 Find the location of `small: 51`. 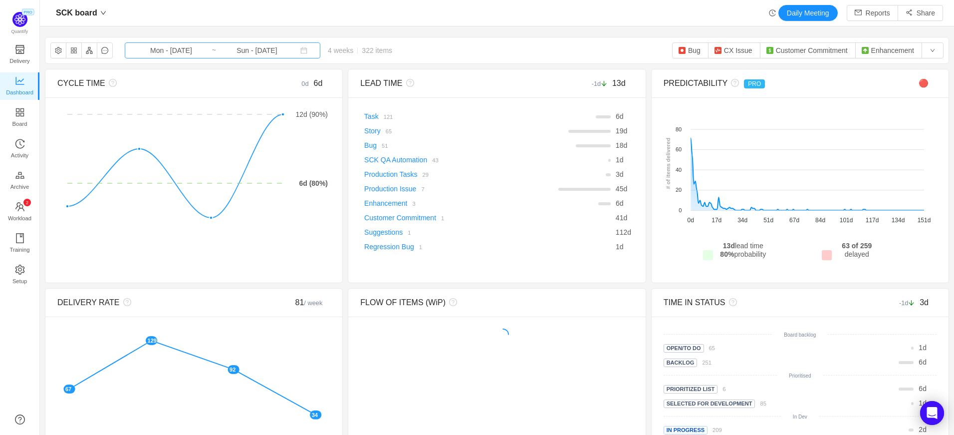

small: 51 is located at coordinates (385, 146).